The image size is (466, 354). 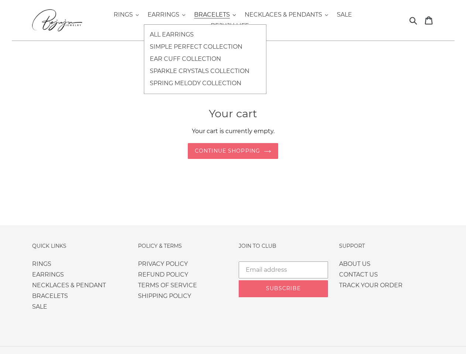 I want to click on p: QUICK LINKS, so click(x=75, y=246).